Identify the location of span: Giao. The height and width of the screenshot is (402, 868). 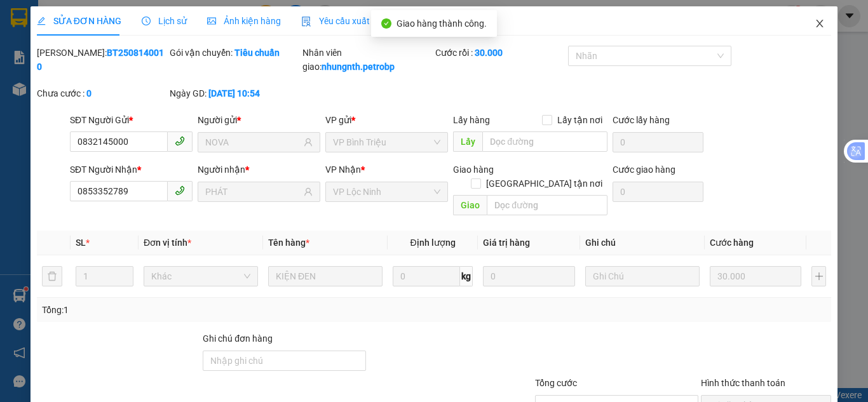
(470, 205).